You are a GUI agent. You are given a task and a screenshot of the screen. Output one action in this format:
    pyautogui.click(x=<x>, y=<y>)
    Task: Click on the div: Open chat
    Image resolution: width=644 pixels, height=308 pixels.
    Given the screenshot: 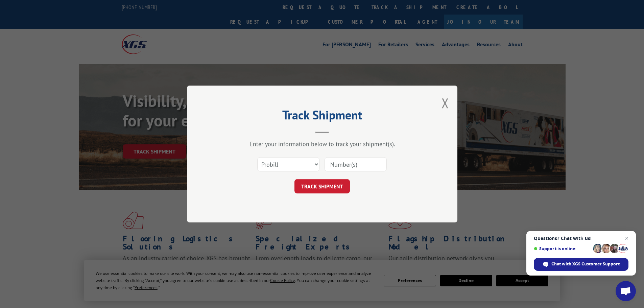 What is the action you would take?
    pyautogui.click(x=626, y=291)
    